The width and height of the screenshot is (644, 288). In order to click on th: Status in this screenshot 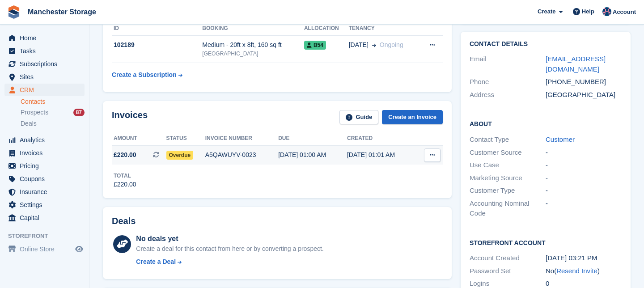, I will do `click(185, 139)`.